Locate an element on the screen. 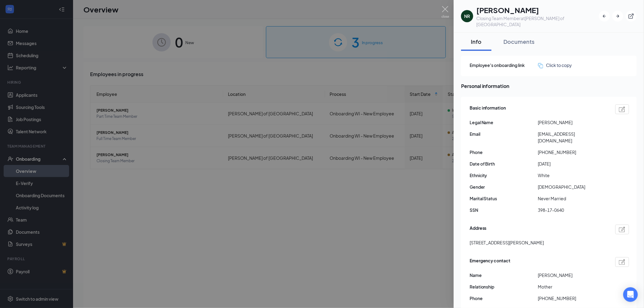  div: Info is located at coordinates (477, 41).